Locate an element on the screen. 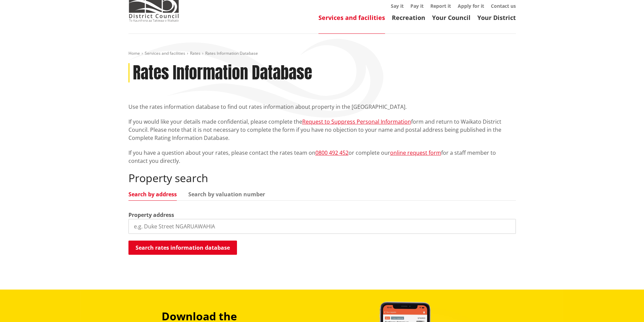 The height and width of the screenshot is (322, 644). a: online request form is located at coordinates (416, 153).